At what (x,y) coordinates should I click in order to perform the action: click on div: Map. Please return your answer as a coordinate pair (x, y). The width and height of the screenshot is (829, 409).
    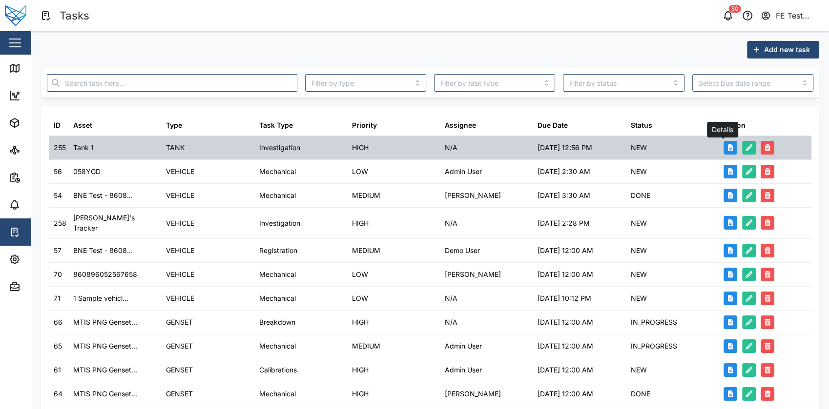
    Looking at the image, I should click on (36, 68).